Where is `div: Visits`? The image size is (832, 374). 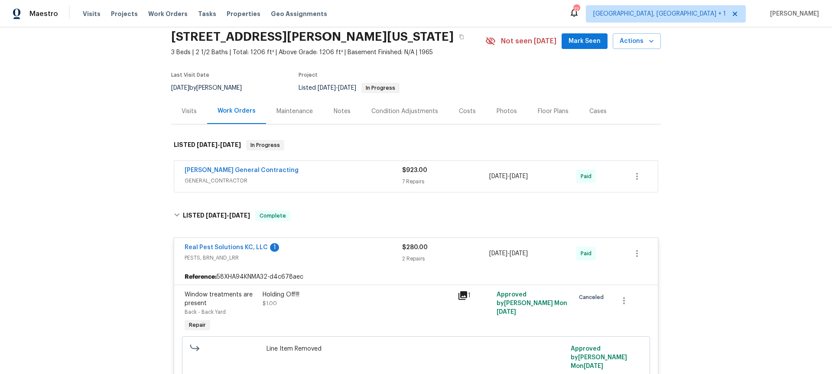
div: Visits is located at coordinates (189, 111).